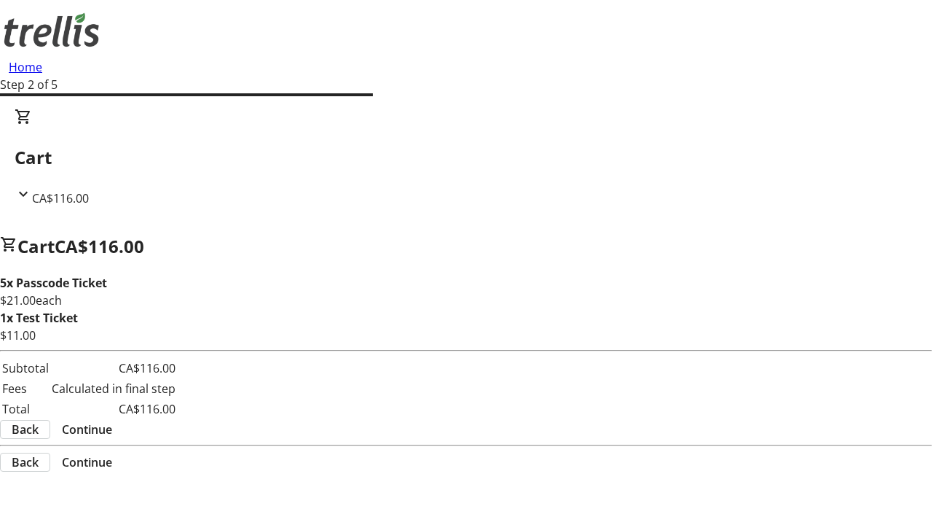 This screenshot has width=932, height=525. Describe the element at coordinates (466, 157) in the screenshot. I see `div: CartCA$116.00` at that location.